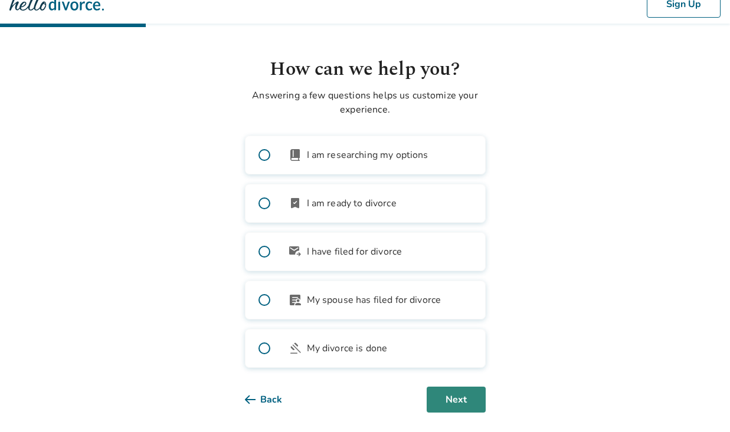 The image size is (730, 432). Describe the element at coordinates (347, 349) in the screenshot. I see `span: My divorce is done` at that location.